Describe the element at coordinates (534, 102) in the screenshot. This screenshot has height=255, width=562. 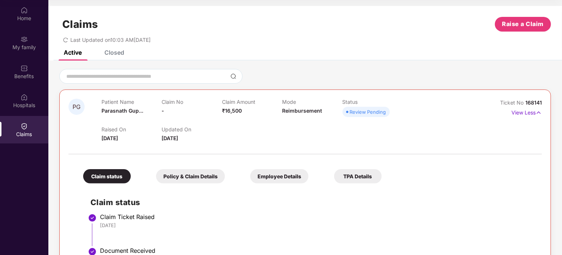
I see `span: 168141` at that location.